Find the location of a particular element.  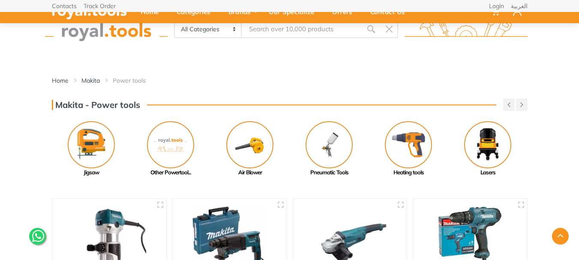

a: Makita is located at coordinates (90, 81).